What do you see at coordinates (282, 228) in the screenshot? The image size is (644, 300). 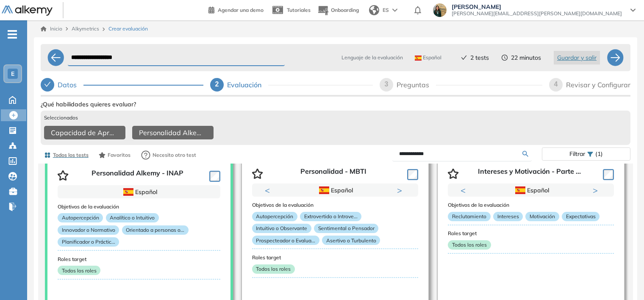 I see `p: Intuitivo o Observante` at bounding box center [282, 228].